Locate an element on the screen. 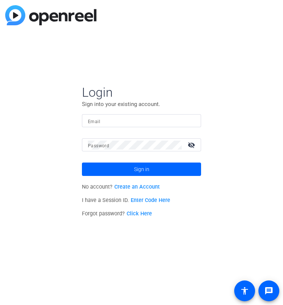  span: I have a Session ID. is located at coordinates (126, 200).